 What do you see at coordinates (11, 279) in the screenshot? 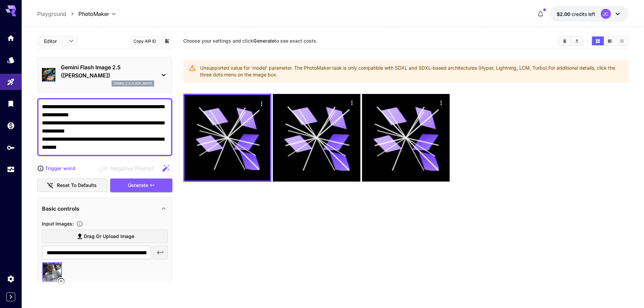
I see `div: Settings` at bounding box center [11, 279].